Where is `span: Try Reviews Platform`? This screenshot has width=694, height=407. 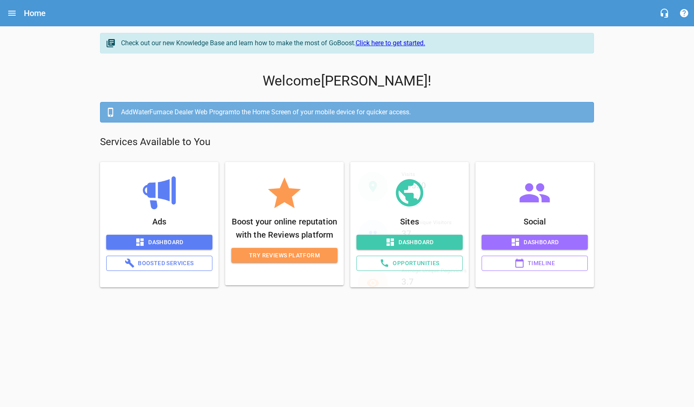 span: Try Reviews Platform is located at coordinates (284, 256).